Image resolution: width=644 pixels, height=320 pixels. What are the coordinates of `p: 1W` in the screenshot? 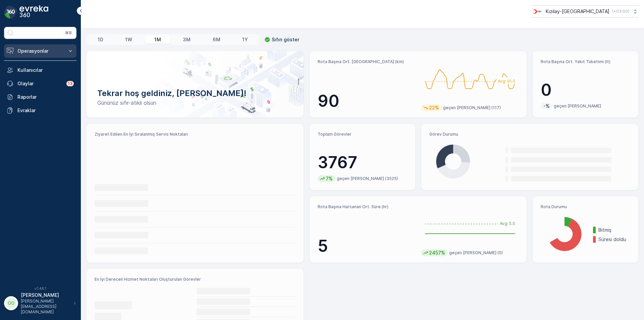 It's located at (128, 40).